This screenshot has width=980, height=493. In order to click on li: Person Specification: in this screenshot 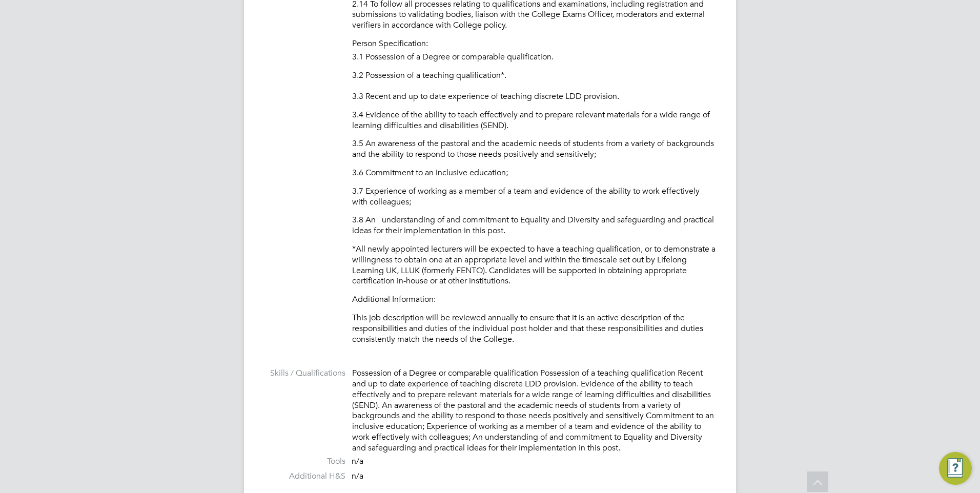, I will do `click(533, 45)`.